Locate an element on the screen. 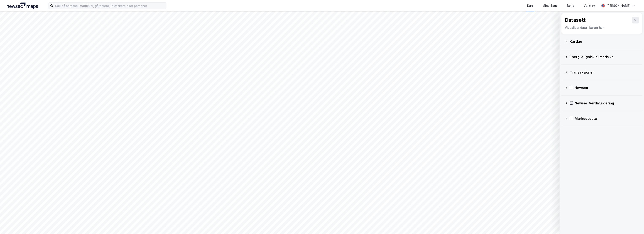 The height and width of the screenshot is (234, 644). div: Kontrollprogram for chat is located at coordinates (633, 224).